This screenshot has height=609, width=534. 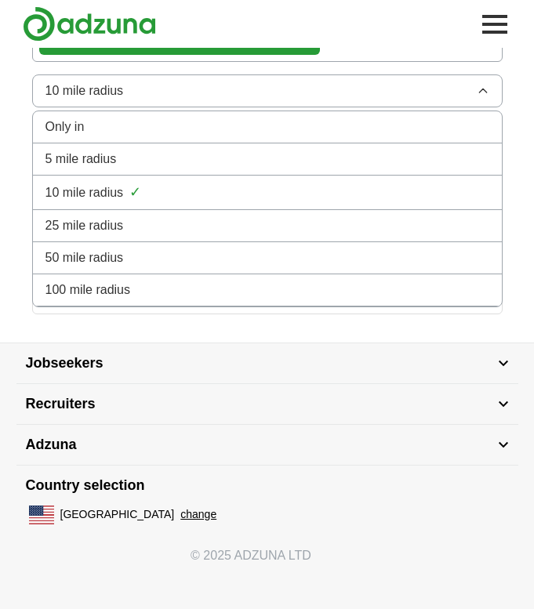 I want to click on button: 10 mile radius, so click(x=267, y=91).